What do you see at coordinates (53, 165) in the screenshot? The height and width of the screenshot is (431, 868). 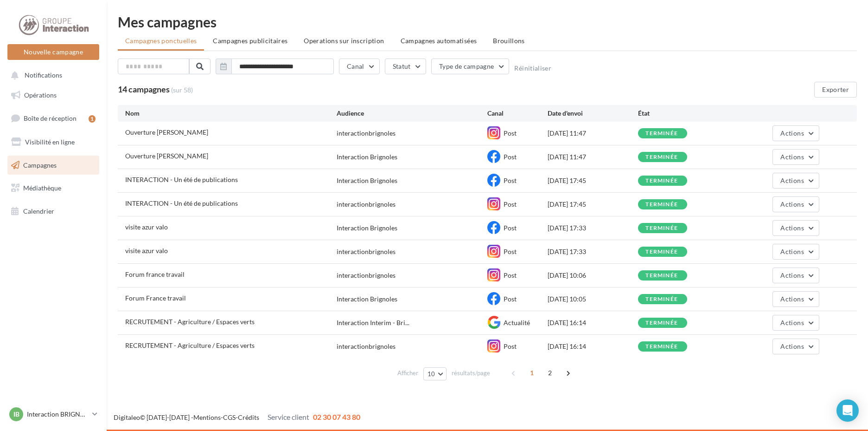 I see `a: Campagnes` at bounding box center [53, 165].